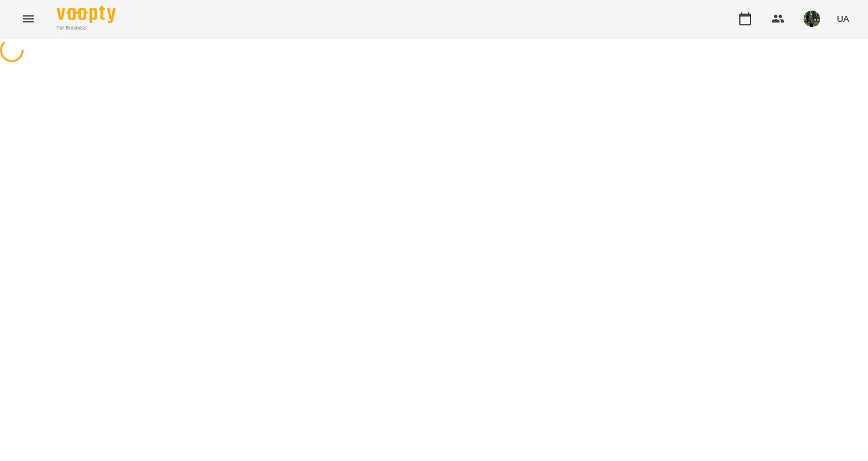 The image size is (868, 461). I want to click on img: Voopty Logo, so click(86, 14).